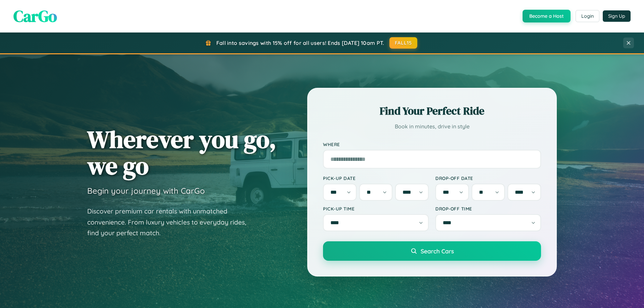 The width and height of the screenshot is (644, 308). Describe the element at coordinates (403, 43) in the screenshot. I see `button: FALL15` at that location.